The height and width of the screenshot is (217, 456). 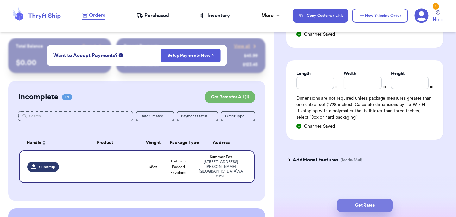 What do you see at coordinates (365, 205) in the screenshot?
I see `button: Get Rates` at bounding box center [365, 205].